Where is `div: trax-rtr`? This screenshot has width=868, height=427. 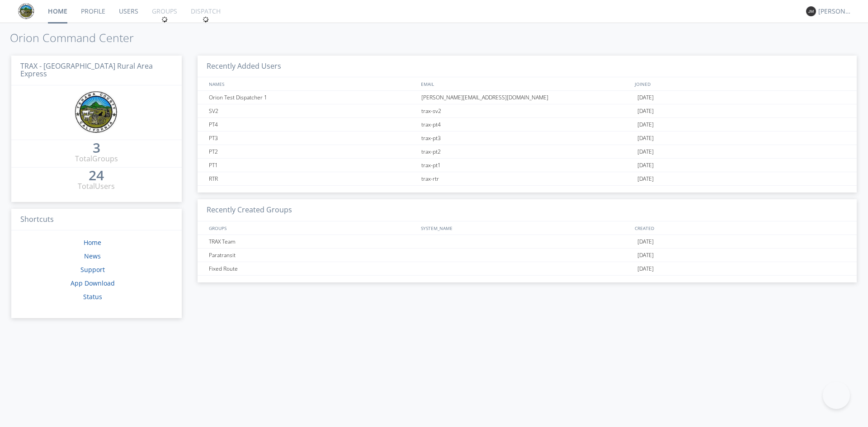
div: trax-rtr is located at coordinates (527, 178).